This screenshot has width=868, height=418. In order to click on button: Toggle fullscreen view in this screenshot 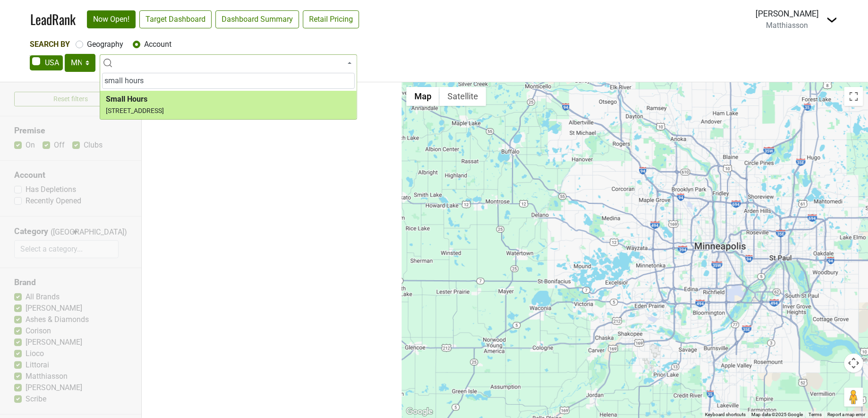, I will do `click(853, 96)`.